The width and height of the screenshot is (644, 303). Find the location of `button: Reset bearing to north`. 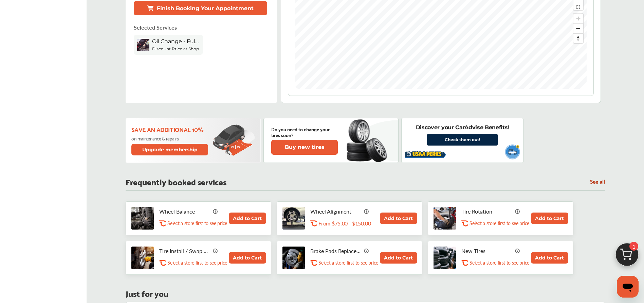

button: Reset bearing to north is located at coordinates (579, 38).